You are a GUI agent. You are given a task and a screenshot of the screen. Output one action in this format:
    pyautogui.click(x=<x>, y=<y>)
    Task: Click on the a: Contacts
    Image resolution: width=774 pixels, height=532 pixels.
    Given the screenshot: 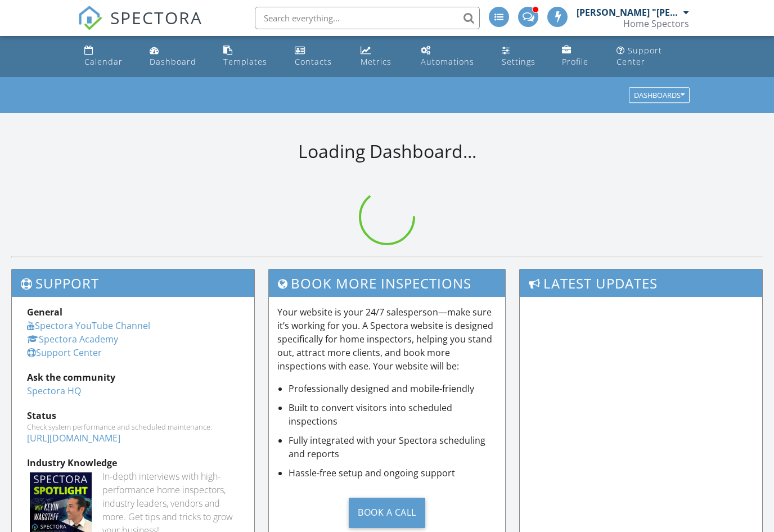 What is the action you would take?
    pyautogui.click(x=318, y=57)
    